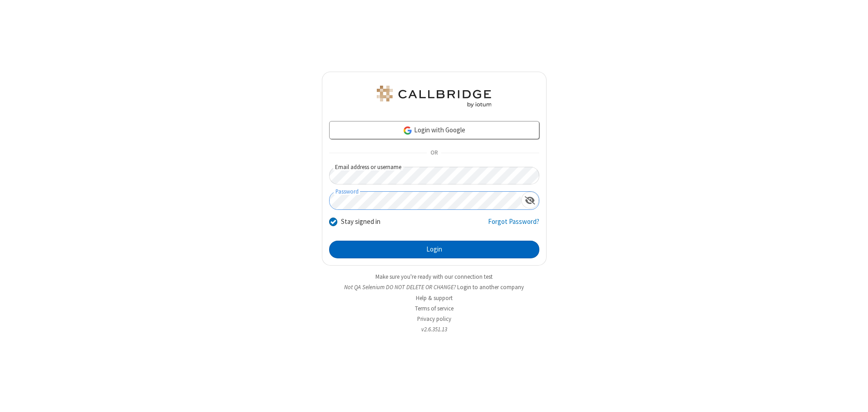 This screenshot has width=868, height=412. Describe the element at coordinates (490, 287) in the screenshot. I see `button: Login to another company` at that location.